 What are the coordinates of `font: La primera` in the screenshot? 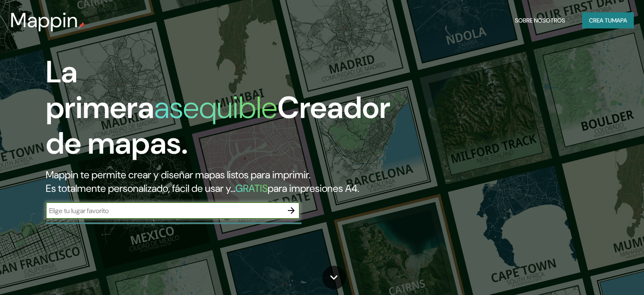 It's located at (100, 89).